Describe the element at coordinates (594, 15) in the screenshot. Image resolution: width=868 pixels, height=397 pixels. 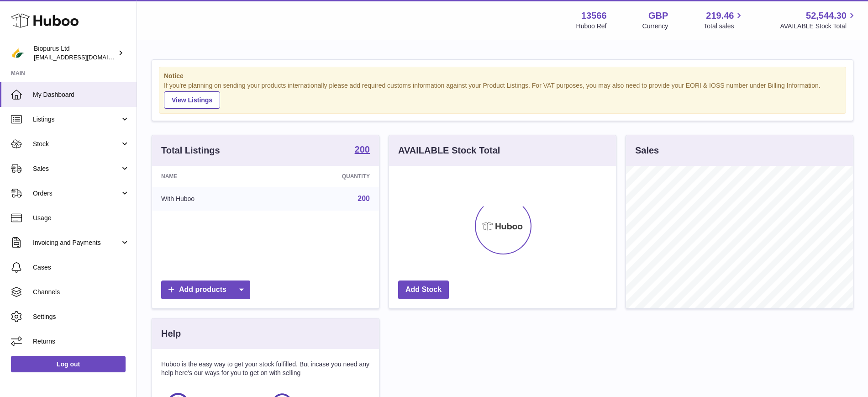
I see `strong: 13566` at that location.